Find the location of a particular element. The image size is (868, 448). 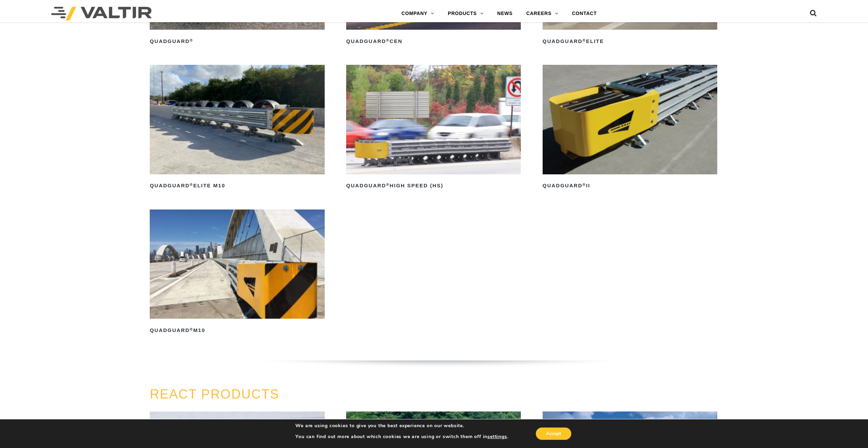

a: CAREERS is located at coordinates (542, 14).